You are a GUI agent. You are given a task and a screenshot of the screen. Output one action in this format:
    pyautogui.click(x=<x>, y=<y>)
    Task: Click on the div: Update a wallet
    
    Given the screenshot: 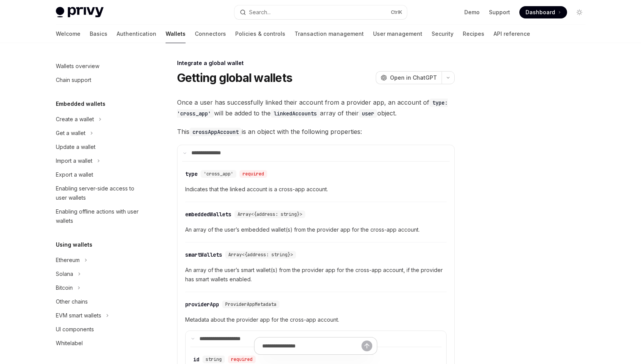 What is the action you would take?
    pyautogui.click(x=75, y=147)
    